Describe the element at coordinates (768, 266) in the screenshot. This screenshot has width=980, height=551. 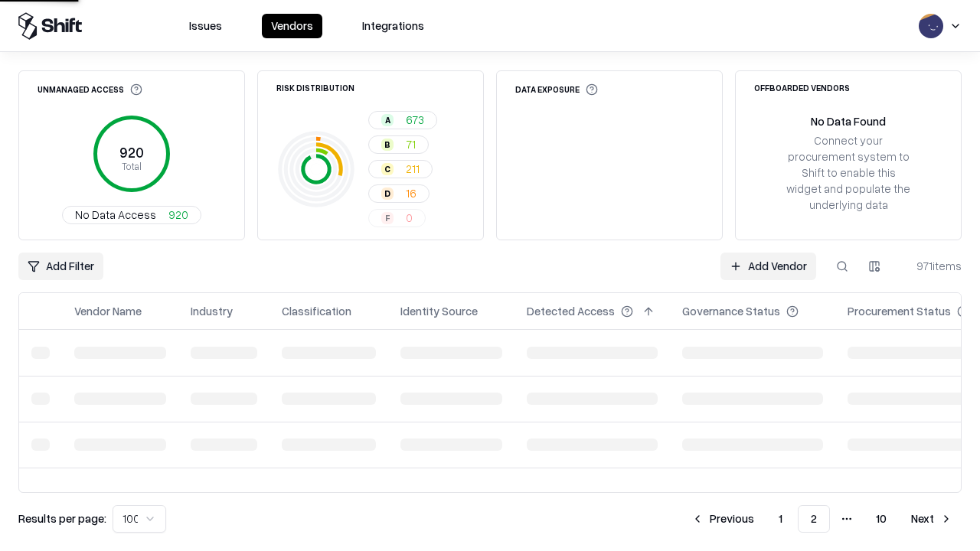
I see `a: Add Vendor` at that location.